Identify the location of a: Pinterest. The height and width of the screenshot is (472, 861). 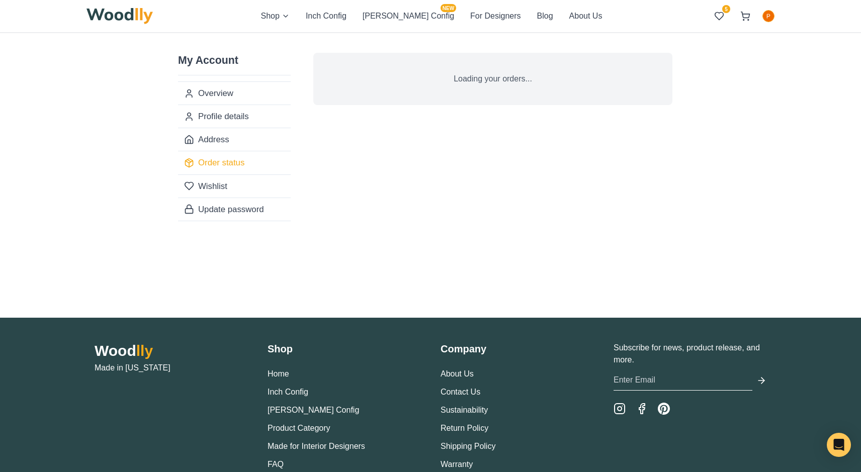
(664, 409).